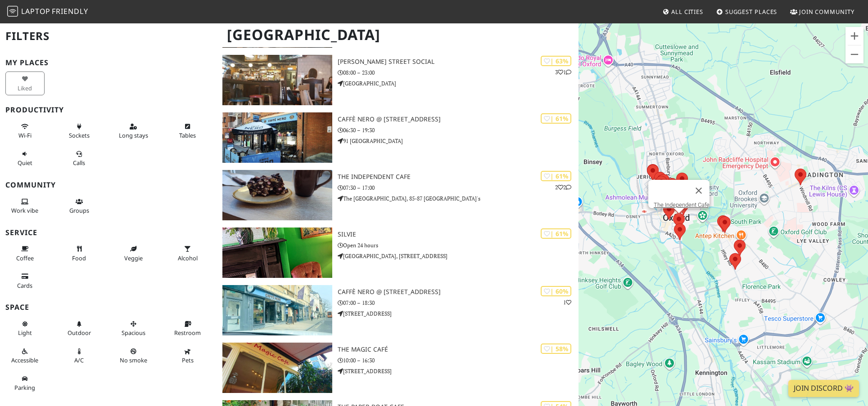 This screenshot has width=868, height=406. Describe the element at coordinates (459, 350) in the screenshot. I see `h3: The Magic Café` at that location.